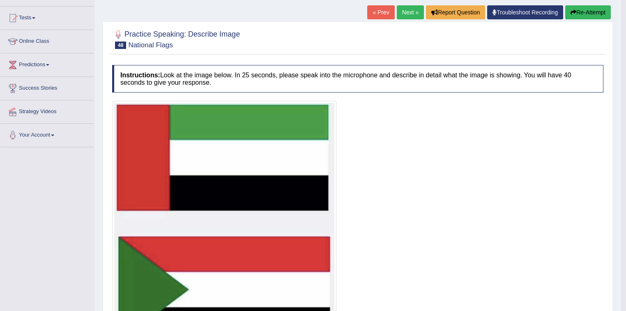 Image resolution: width=626 pixels, height=311 pixels. Describe the element at coordinates (410, 12) in the screenshot. I see `a: Next »` at that location.